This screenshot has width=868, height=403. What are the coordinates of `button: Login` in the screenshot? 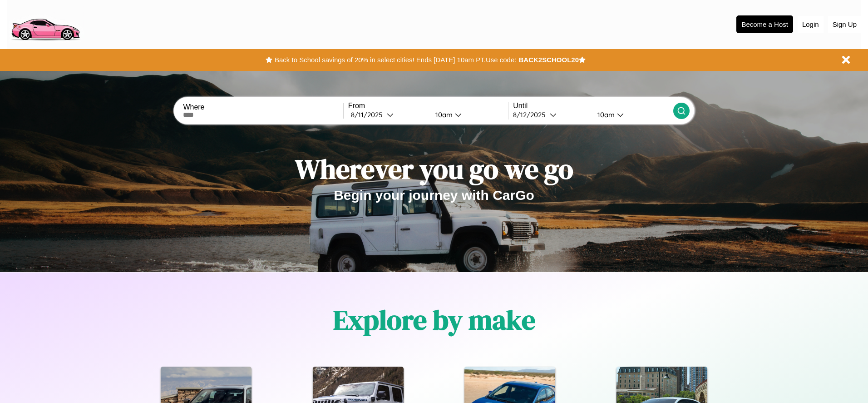 It's located at (810, 24).